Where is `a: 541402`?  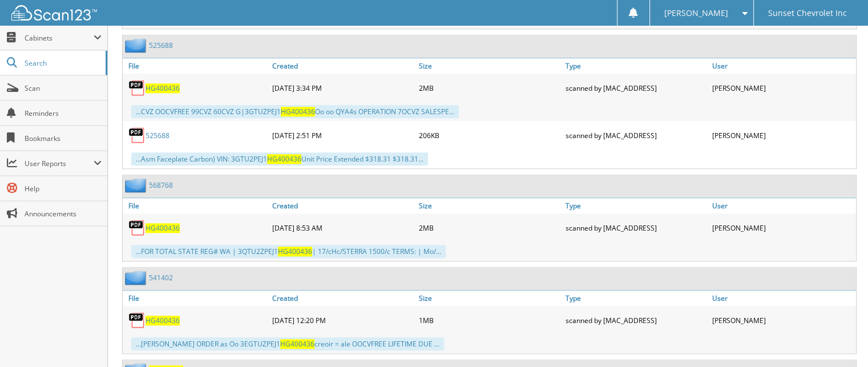 a: 541402 is located at coordinates (161, 277).